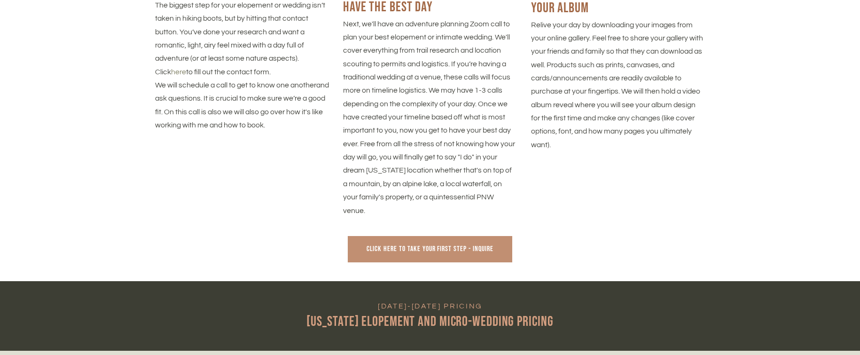 Image resolution: width=860 pixels, height=355 pixels. Describe the element at coordinates (430, 249) in the screenshot. I see `a: Click here to take your first step - Inquire` at that location.